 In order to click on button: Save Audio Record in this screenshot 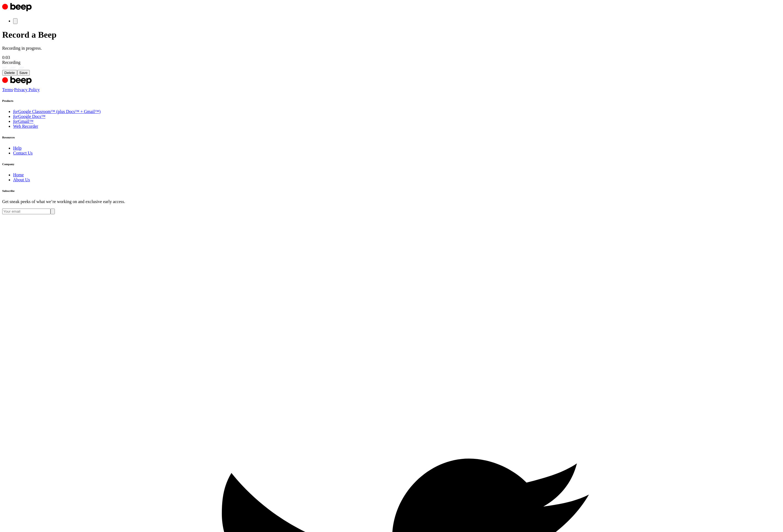, I will do `click(24, 72)`.